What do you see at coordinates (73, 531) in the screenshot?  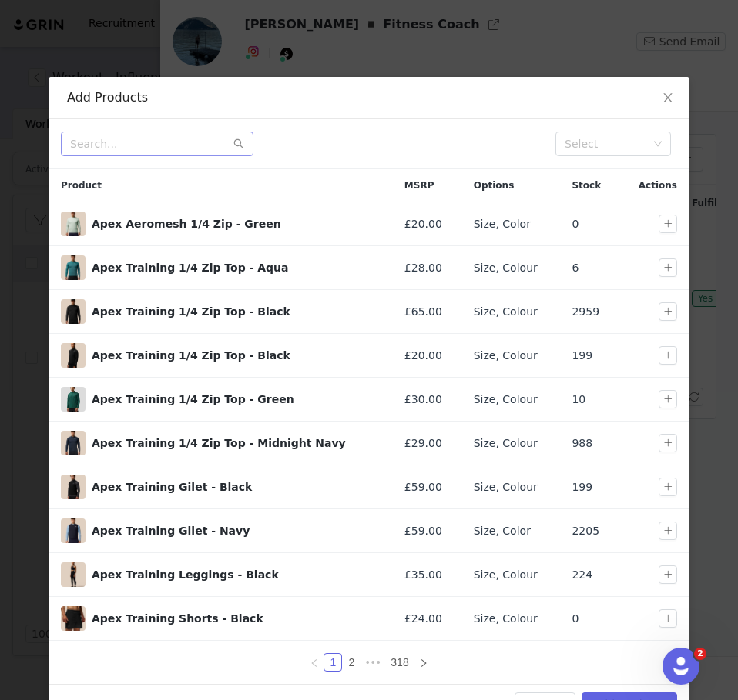 I see `img: CMC50718-NAVY-01.jpg` at bounding box center [73, 531].